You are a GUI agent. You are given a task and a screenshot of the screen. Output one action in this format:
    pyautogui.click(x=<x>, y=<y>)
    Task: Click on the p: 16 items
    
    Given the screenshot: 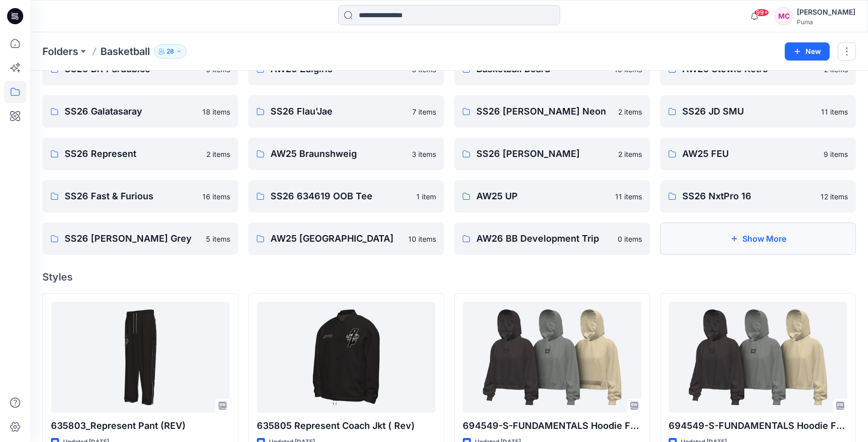 What is the action you would take?
    pyautogui.click(x=216, y=197)
    